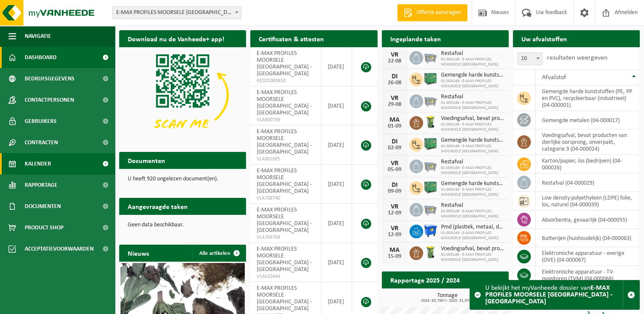 The image size is (644, 314). Describe the element at coordinates (587, 164) in the screenshot. I see `td: karton/papier, los (bedrijven) (04-000026)` at that location.